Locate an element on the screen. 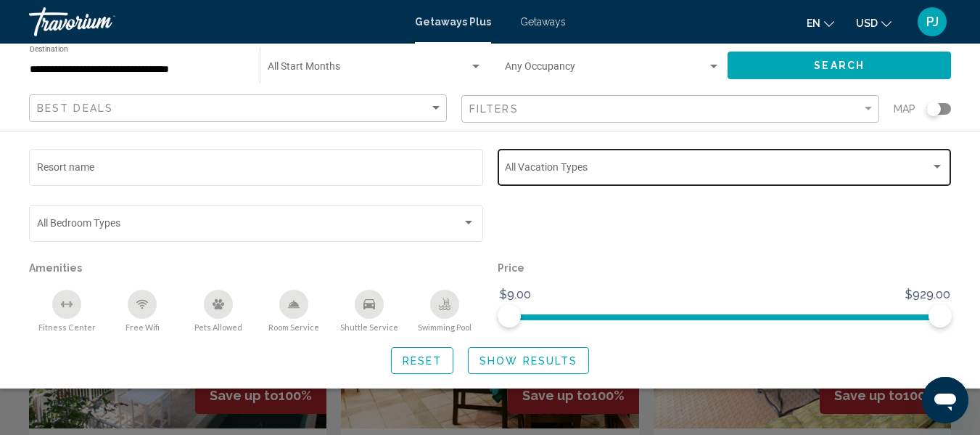  button: Shuttle Service is located at coordinates (369, 310).